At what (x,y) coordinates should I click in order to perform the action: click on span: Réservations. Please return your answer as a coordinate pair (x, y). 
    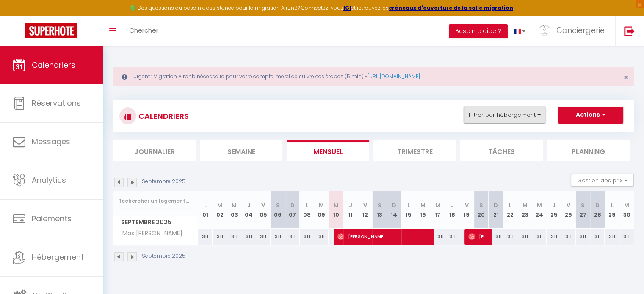
    Looking at the image, I should click on (56, 103).